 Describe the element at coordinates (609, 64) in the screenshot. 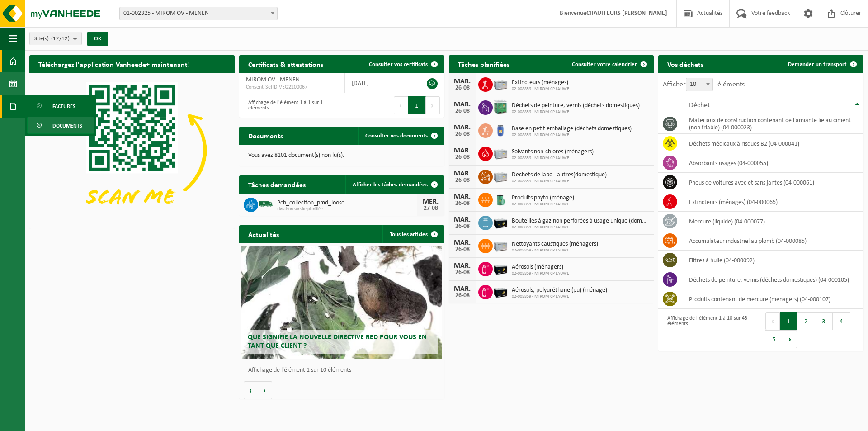

I see `a: Consulter votre calendrier` at that location.